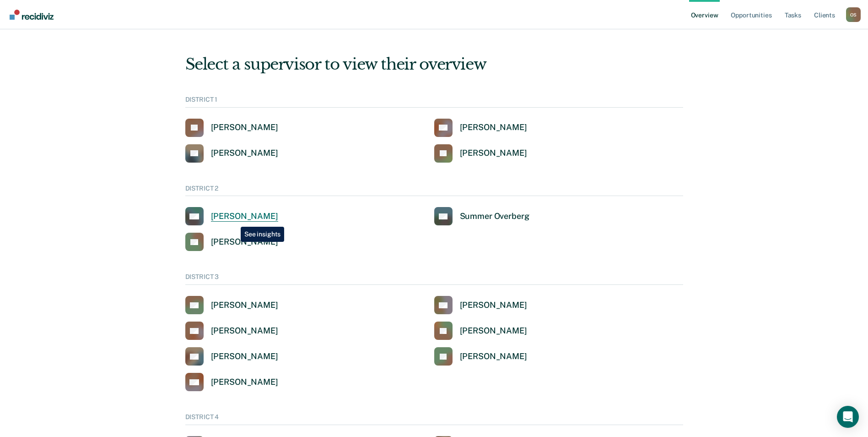 Image resolution: width=868 pixels, height=437 pixels. What do you see at coordinates (434, 419) in the screenshot?
I see `div: DISTRICT 4` at bounding box center [434, 419].